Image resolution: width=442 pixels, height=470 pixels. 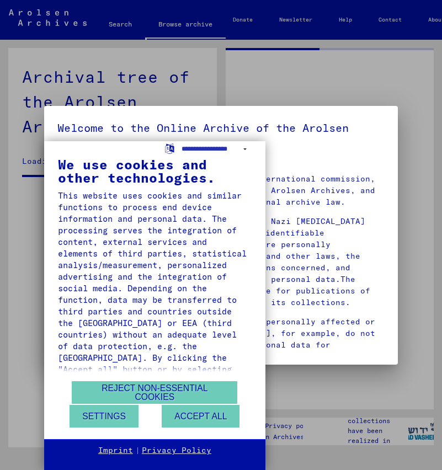 I want to click on a: Imprint, so click(x=115, y=451).